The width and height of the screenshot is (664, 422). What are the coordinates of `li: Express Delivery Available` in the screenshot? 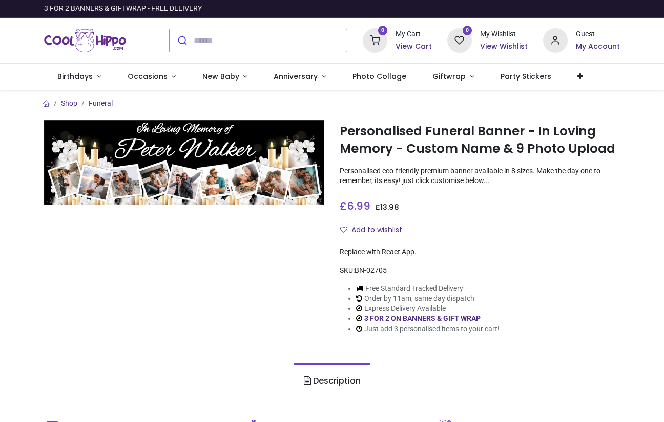 It's located at (428, 308).